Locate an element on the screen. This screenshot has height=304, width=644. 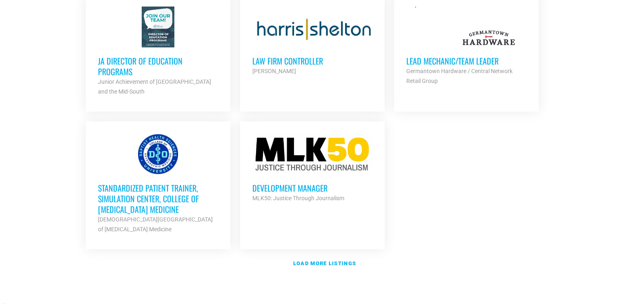
h3: Development Manager is located at coordinates (312, 188).